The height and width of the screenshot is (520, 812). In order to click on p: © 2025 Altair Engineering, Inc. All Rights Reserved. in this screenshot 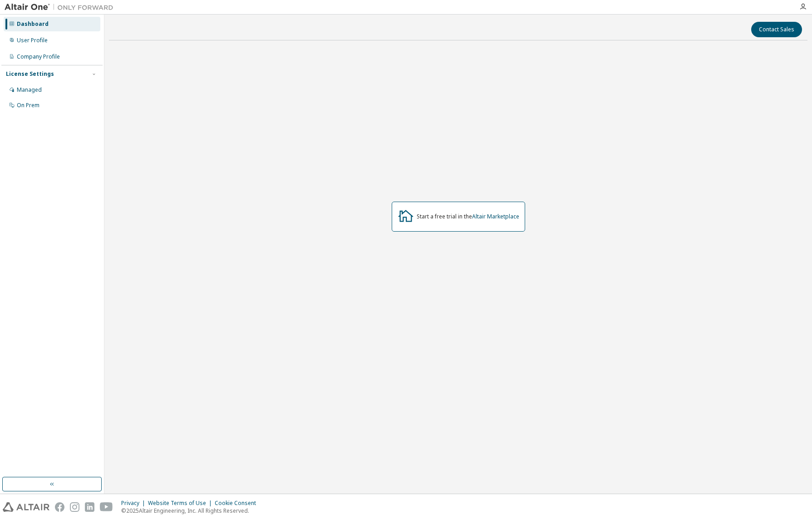, I will do `click(191, 511)`.